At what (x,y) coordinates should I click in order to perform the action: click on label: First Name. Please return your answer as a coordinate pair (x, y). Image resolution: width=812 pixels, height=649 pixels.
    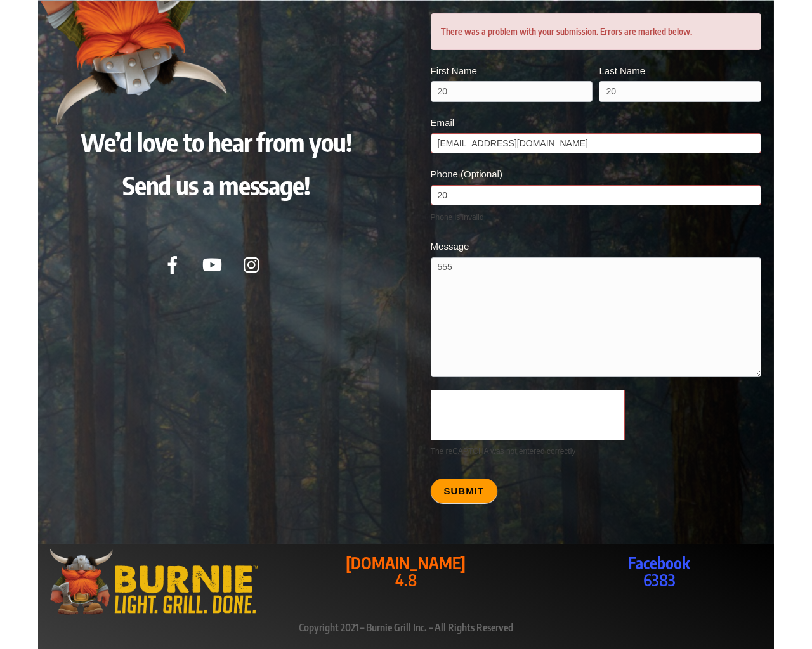
    Looking at the image, I should click on (511, 72).